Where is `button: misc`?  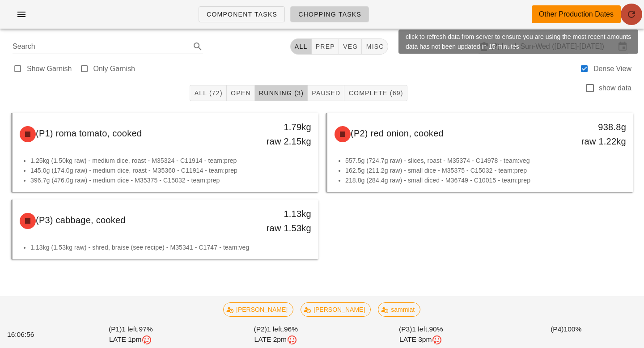
button: misc is located at coordinates (375, 47).